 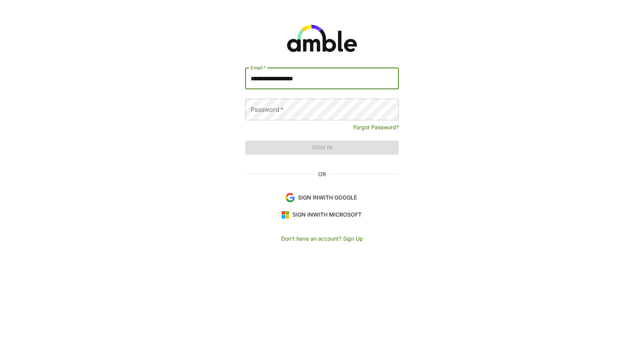 I want to click on button: Sign Inwith Microsoft, so click(x=322, y=215).